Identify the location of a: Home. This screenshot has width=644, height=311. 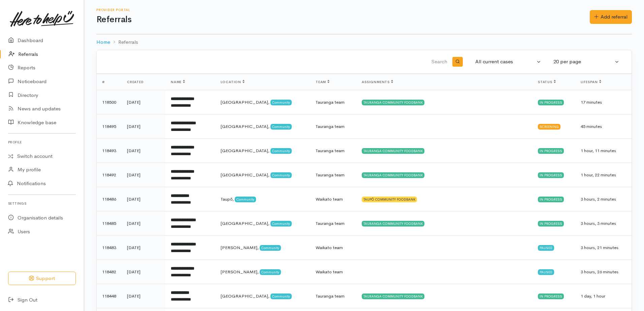
(103, 42).